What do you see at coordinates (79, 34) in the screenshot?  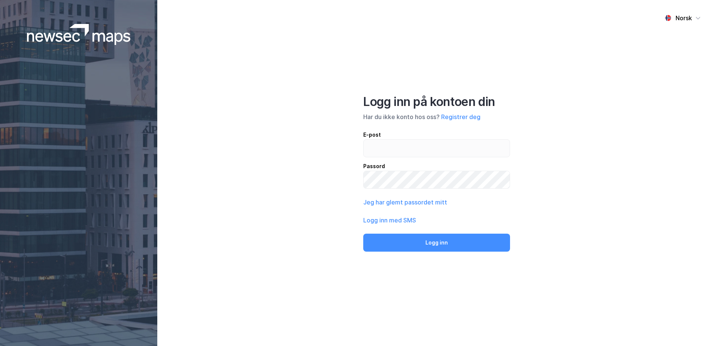 I see `img: logoWhite.bf58a803f64e89776f2b079ca2356427.svg` at bounding box center [79, 34].